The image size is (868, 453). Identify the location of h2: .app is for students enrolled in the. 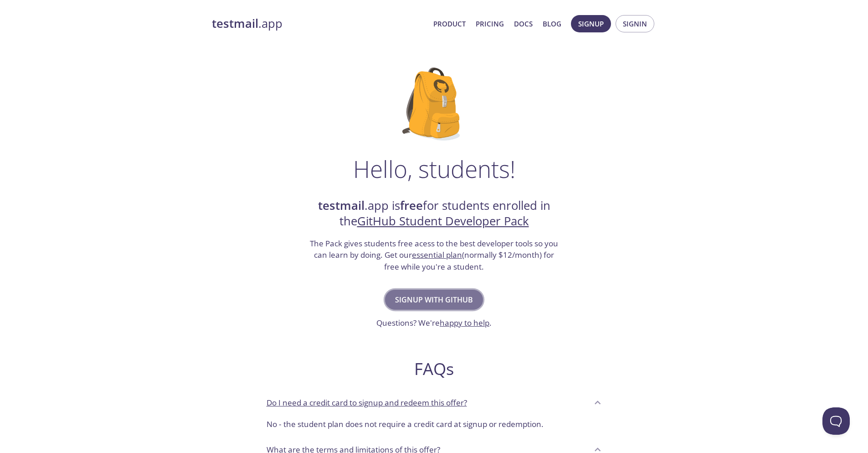
(434, 213).